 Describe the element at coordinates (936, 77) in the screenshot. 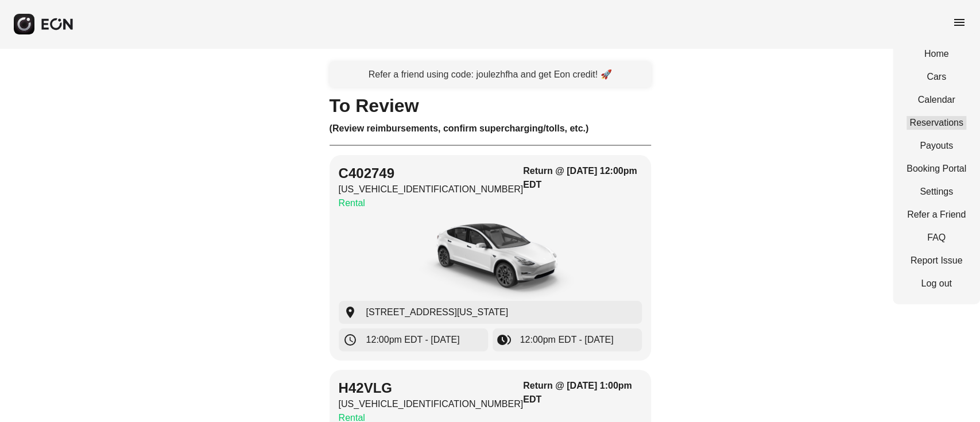

I see `a: Cars` at that location.